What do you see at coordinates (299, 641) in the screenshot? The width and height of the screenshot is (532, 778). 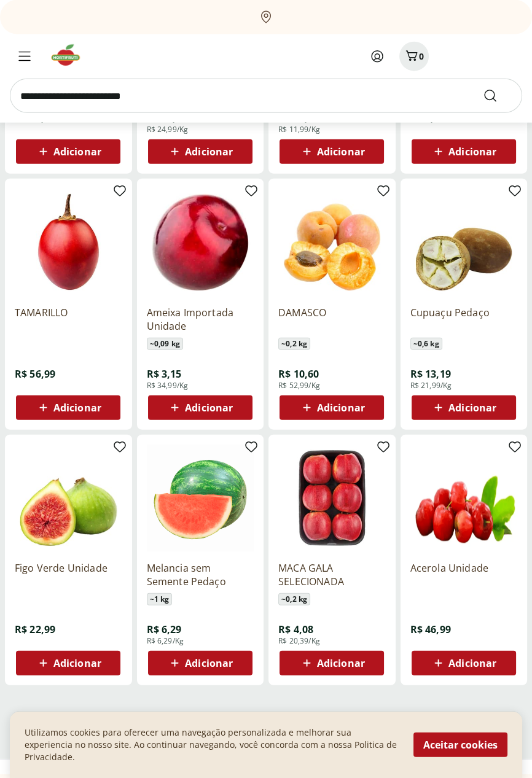 I see `span: R$ 20,39/Kg` at bounding box center [299, 641].